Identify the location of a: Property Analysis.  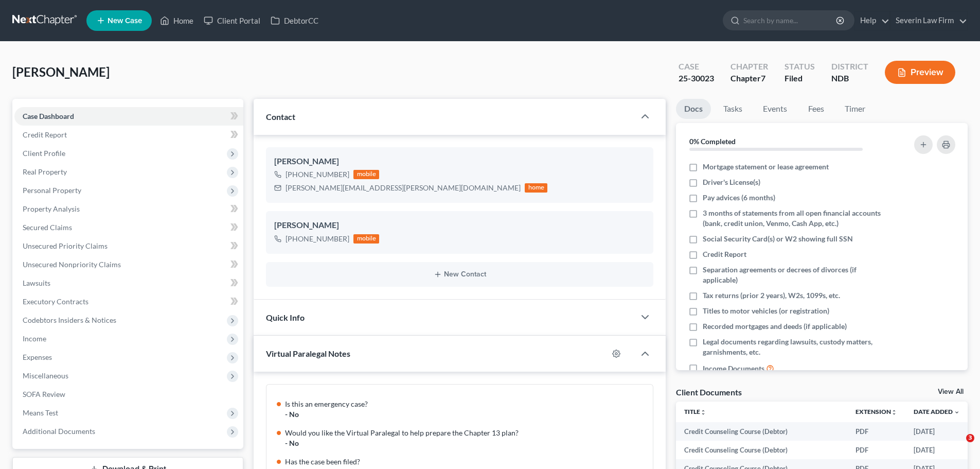
(128, 209).